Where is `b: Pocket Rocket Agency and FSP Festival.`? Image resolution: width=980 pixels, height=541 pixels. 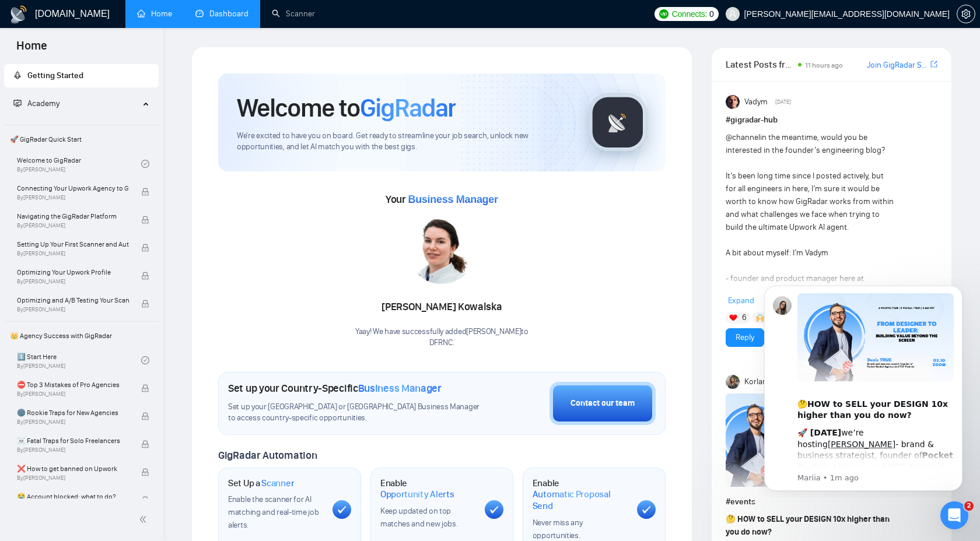 b: Pocket Rocket Agency and FSP Festival. is located at coordinates (129, 186).